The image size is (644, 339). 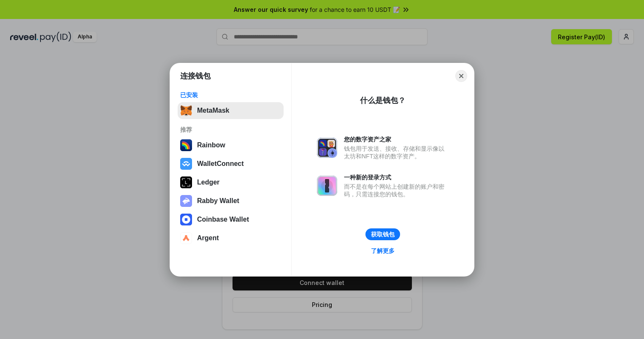 What do you see at coordinates (230, 111) in the screenshot?
I see `button: MetaMask` at bounding box center [230, 111].